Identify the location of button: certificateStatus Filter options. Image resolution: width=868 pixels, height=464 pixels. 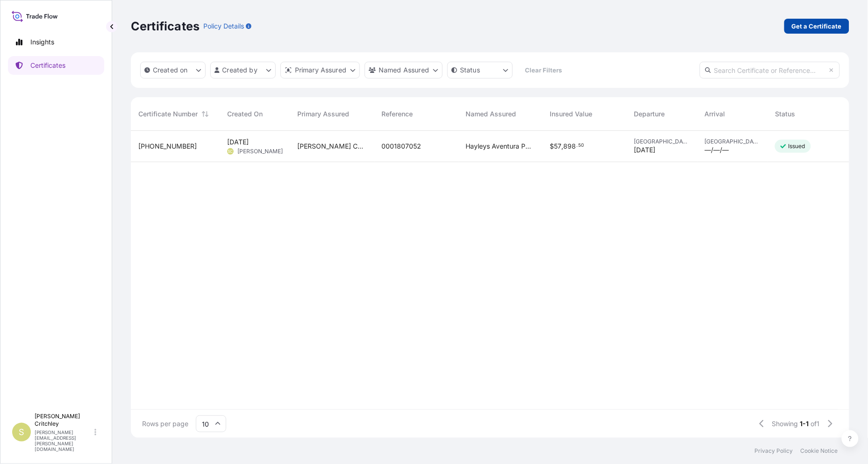
(480, 70).